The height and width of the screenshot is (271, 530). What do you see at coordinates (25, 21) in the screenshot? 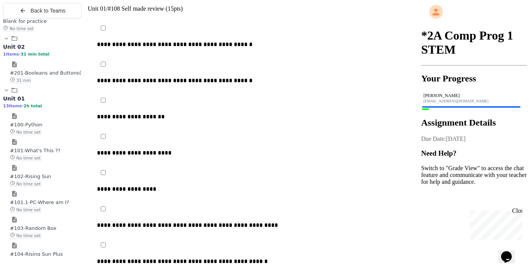
I see `span: Blank for practice` at bounding box center [25, 21].